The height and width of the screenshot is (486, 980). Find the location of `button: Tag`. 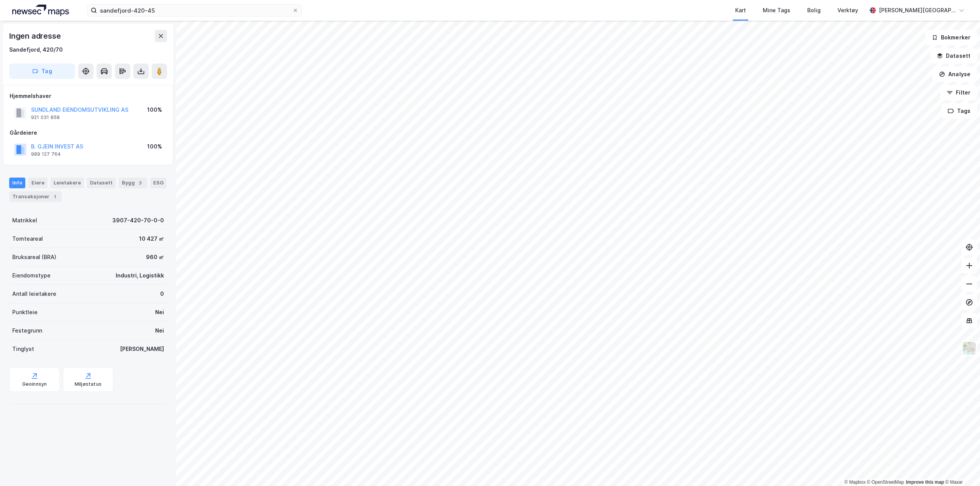

button: Tag is located at coordinates (42, 71).